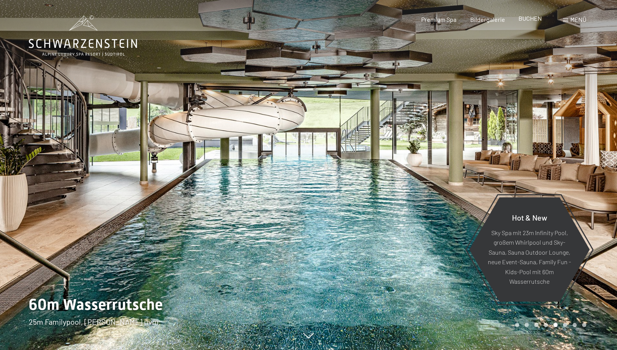 This screenshot has height=350, width=617. What do you see at coordinates (536, 325) in the screenshot?
I see `div: Carousel Page 3` at bounding box center [536, 325].